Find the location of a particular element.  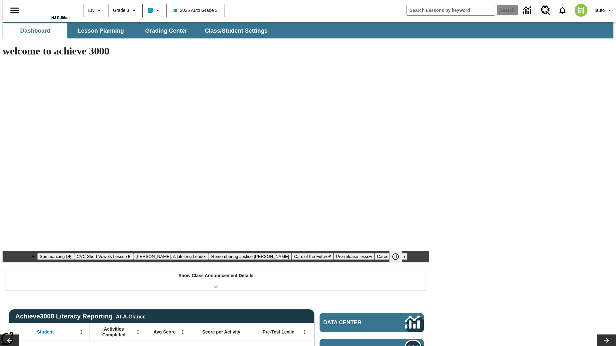

span: Achieve3000 Literacy Reporting is located at coordinates (80, 316).